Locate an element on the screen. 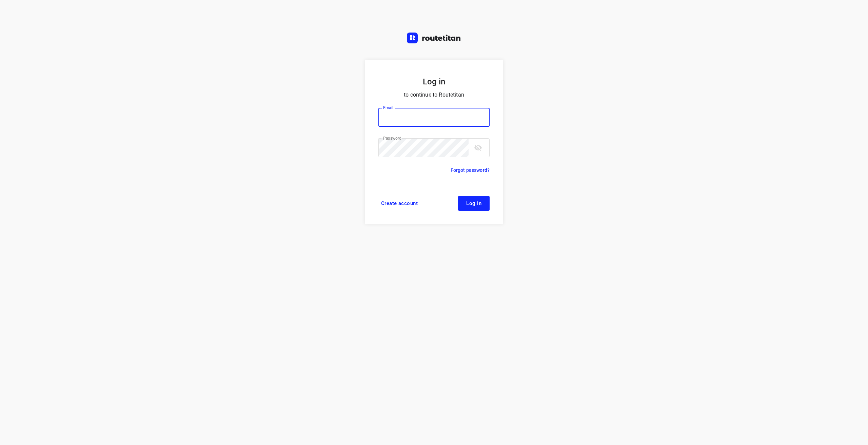 The width and height of the screenshot is (868, 445). a: Routetitan is located at coordinates (434, 39).